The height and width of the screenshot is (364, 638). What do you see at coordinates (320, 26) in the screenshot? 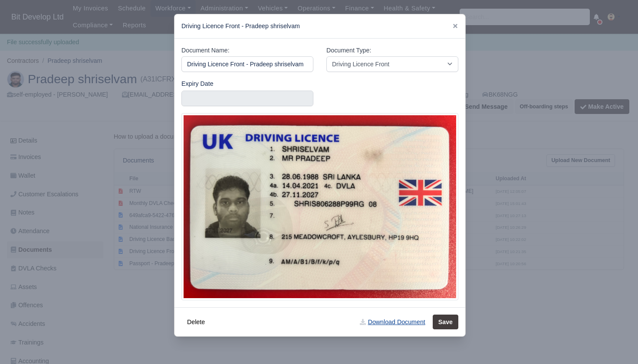
I see `div: Driving Licence Front - Pradeep shriselvam` at bounding box center [320, 26].